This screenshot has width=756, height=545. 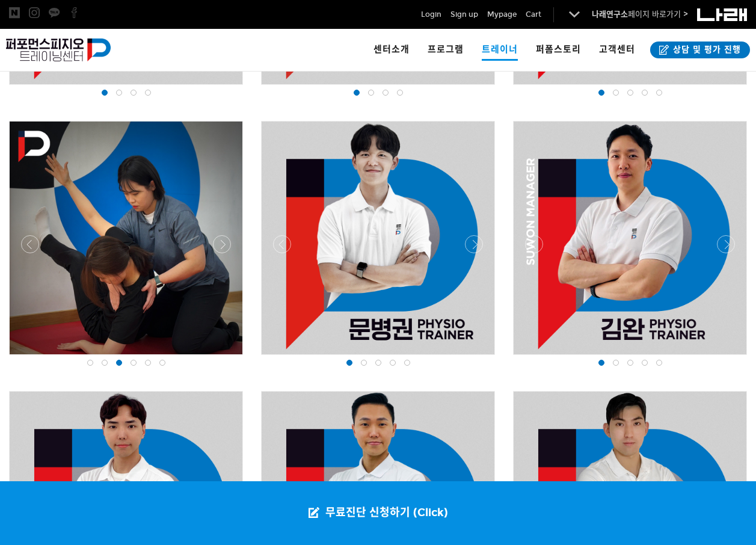 What do you see at coordinates (610, 15) in the screenshot?
I see `strong: 나래연구소` at bounding box center [610, 15].